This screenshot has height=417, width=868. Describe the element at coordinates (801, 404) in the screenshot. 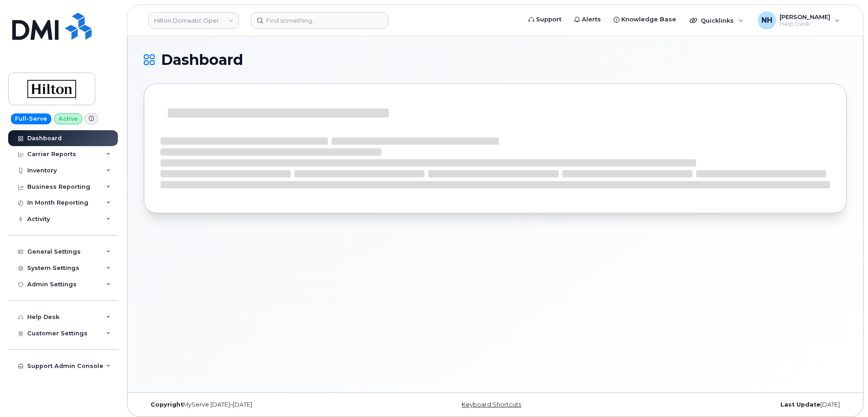

I see `strong: Last Update` at that location.